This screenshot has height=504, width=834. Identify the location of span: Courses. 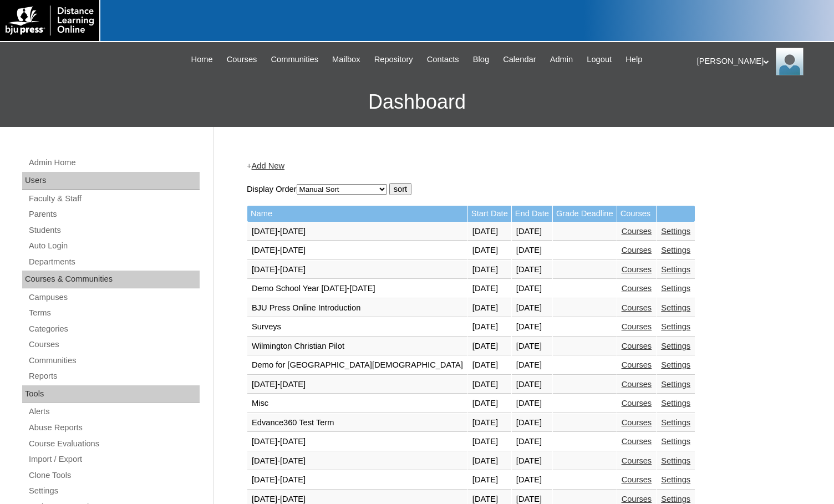
(241, 59).